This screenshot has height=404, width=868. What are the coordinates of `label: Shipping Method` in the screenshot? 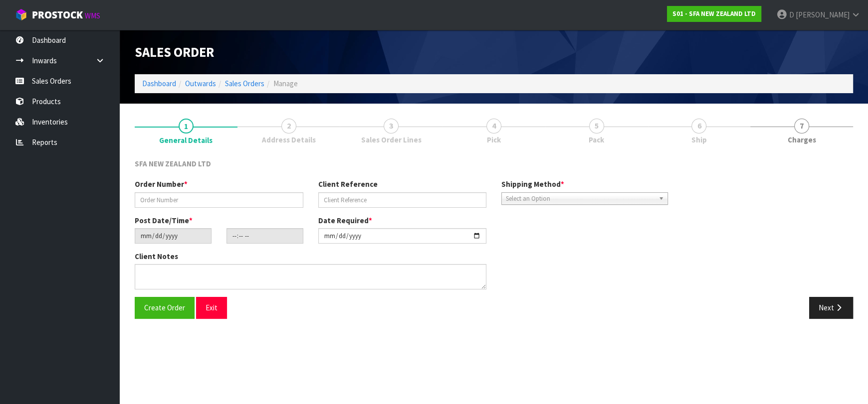 It's located at (533, 184).